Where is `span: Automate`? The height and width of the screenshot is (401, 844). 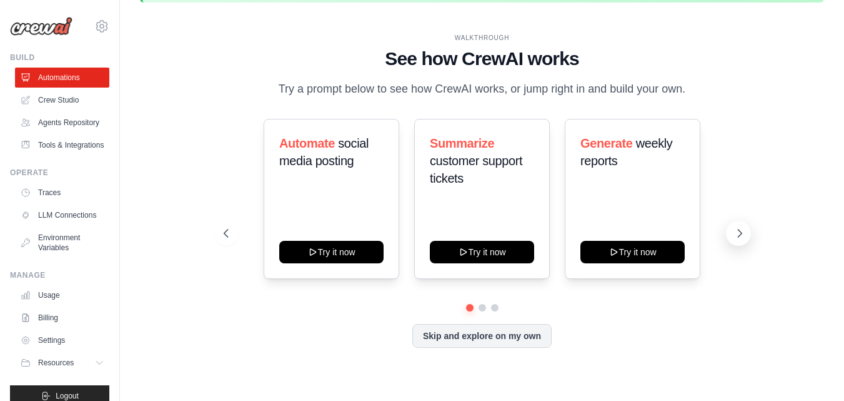 span: Automate is located at coordinates (307, 143).